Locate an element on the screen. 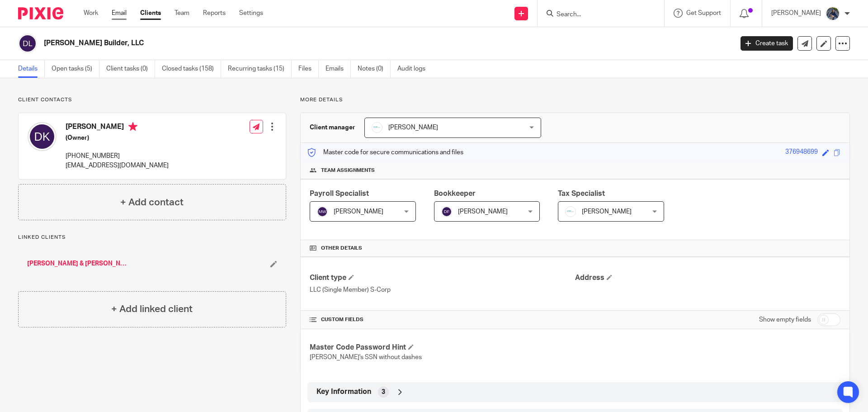  h4: Address is located at coordinates (708, 278).